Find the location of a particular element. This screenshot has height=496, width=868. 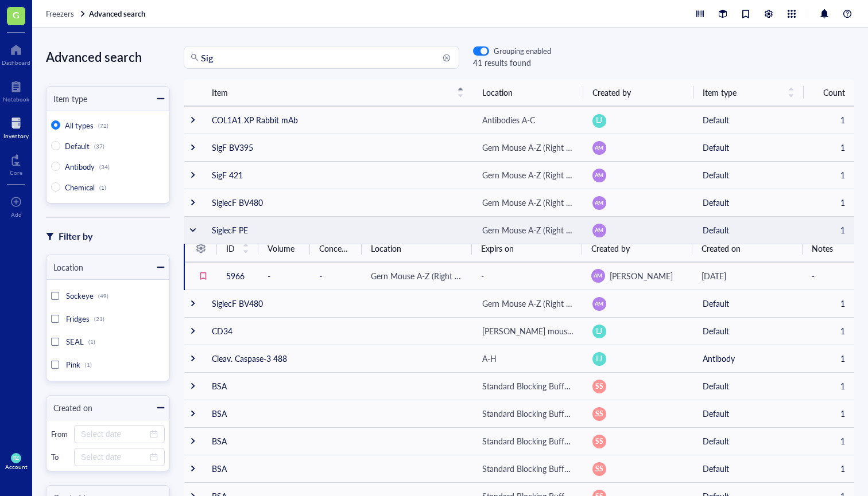

div: Dashboard is located at coordinates (16, 62).